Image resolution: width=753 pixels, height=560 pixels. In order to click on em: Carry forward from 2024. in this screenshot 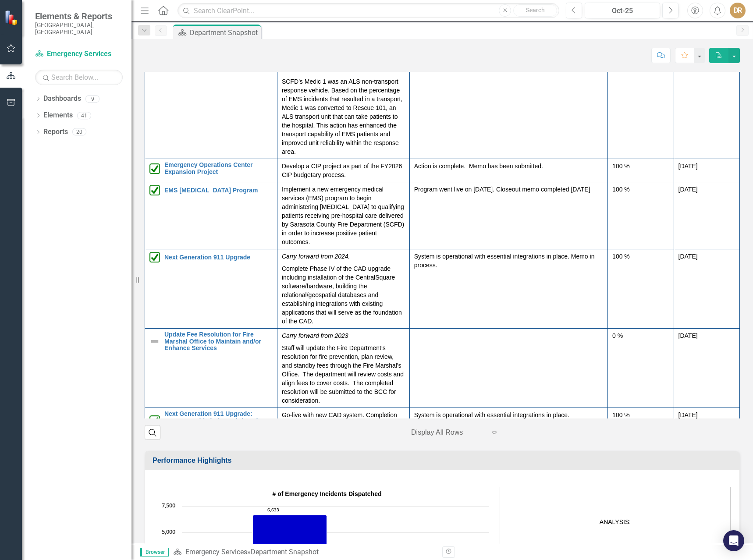, I will do `click(316, 256)`.